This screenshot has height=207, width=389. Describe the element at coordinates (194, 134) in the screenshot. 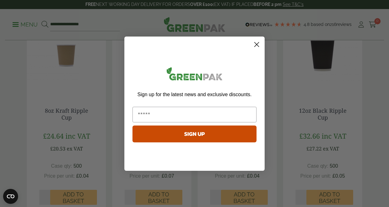

I see `button: SIGN UP` at that location.